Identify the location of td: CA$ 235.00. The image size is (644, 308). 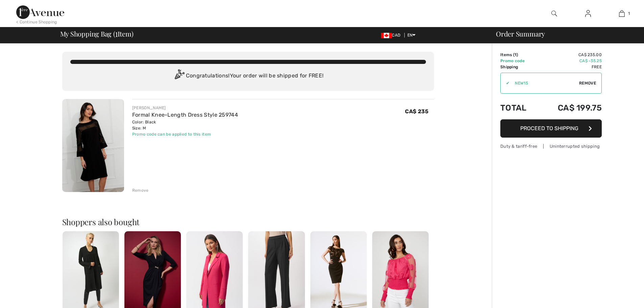
(570, 55).